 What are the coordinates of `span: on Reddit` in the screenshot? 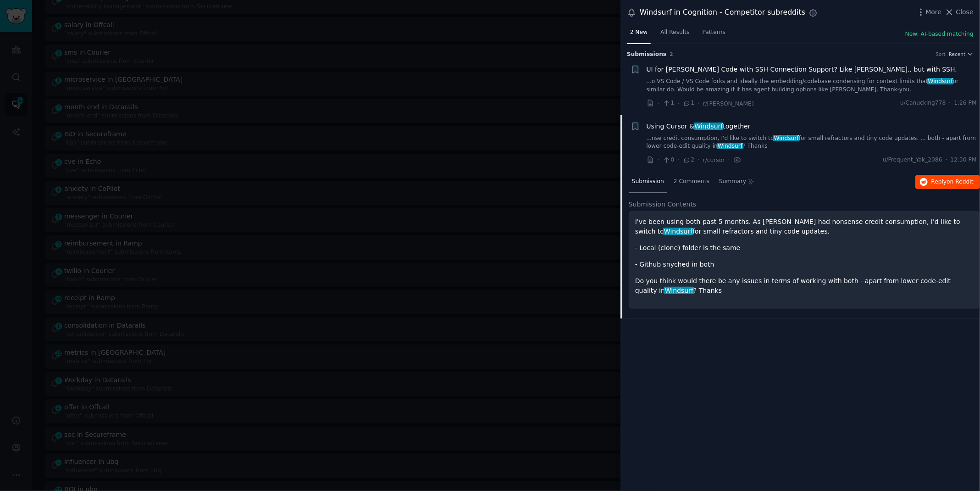 It's located at (960, 182).